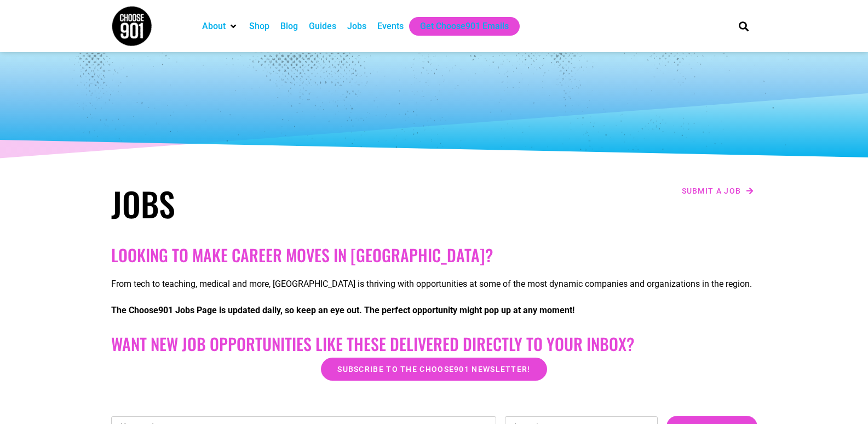  I want to click on div: Jobs, so click(357, 26).